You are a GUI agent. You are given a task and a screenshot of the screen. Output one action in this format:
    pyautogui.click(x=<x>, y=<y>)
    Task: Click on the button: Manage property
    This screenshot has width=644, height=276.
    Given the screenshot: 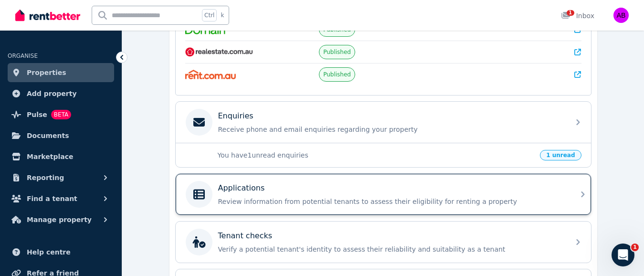 What is the action you would take?
    pyautogui.click(x=60, y=219)
    